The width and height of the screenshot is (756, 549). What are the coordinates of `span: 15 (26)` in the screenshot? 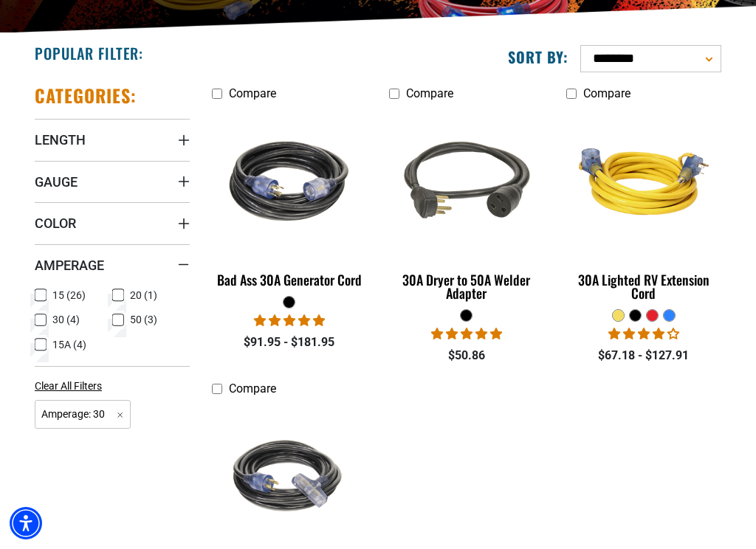 It's located at (69, 295).